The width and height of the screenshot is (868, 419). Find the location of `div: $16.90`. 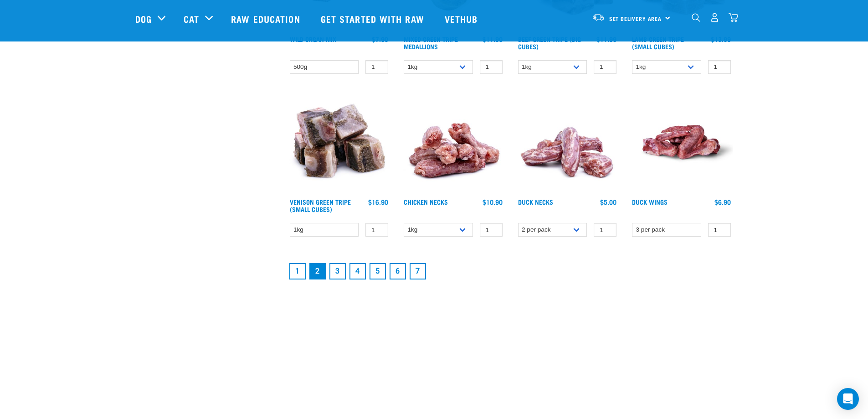

div: $16.90 is located at coordinates (379, 202).